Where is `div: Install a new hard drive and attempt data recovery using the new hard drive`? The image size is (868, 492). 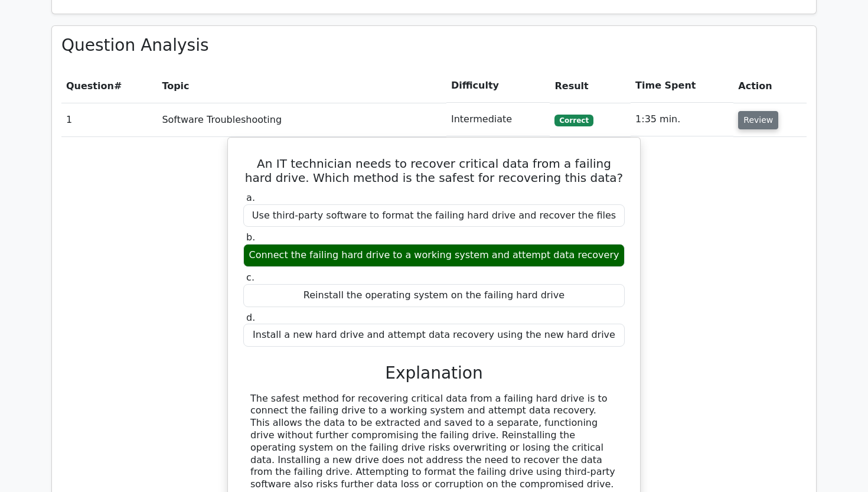
div: Install a new hard drive and attempt data recovery using the new hard drive is located at coordinates (434, 335).